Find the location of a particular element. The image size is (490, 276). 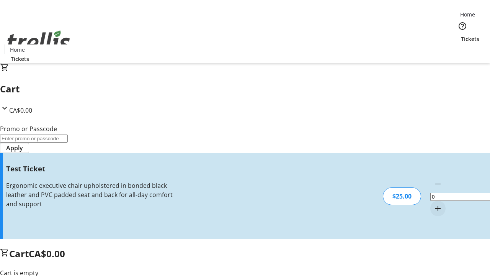

button: Help is located at coordinates (463, 26).